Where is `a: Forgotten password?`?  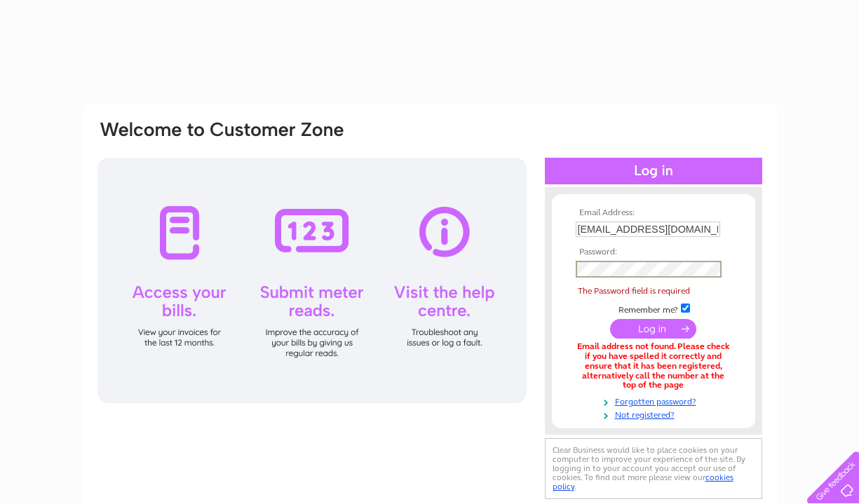 a: Forgotten password? is located at coordinates (655, 400).